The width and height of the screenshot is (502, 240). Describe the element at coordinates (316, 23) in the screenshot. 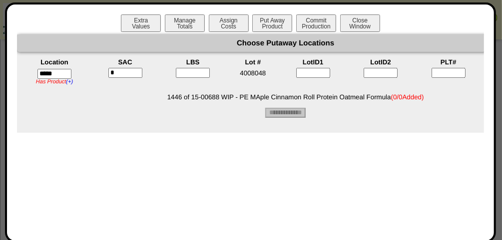

I see `button: CommitProduction` at that location.